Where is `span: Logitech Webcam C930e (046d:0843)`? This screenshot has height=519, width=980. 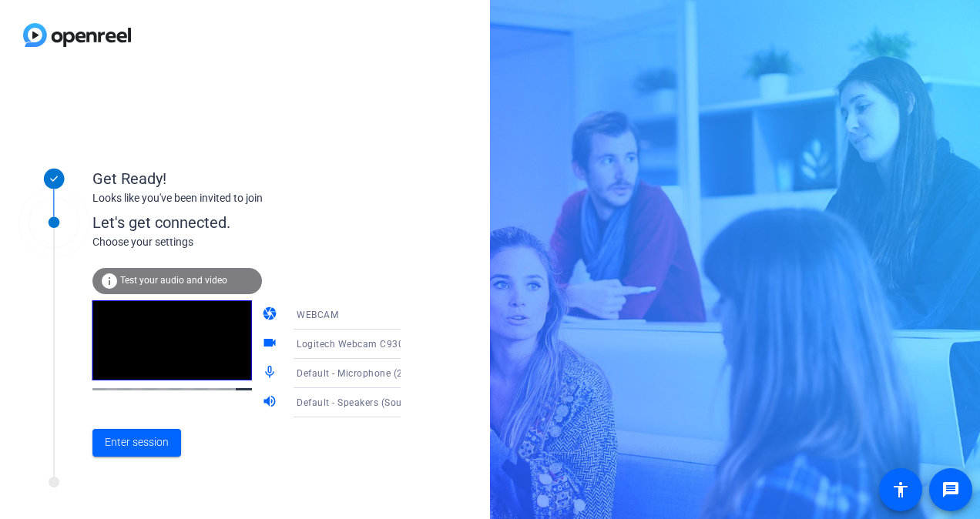
span: Logitech Webcam C930e (046d:0843) is located at coordinates (382, 343).